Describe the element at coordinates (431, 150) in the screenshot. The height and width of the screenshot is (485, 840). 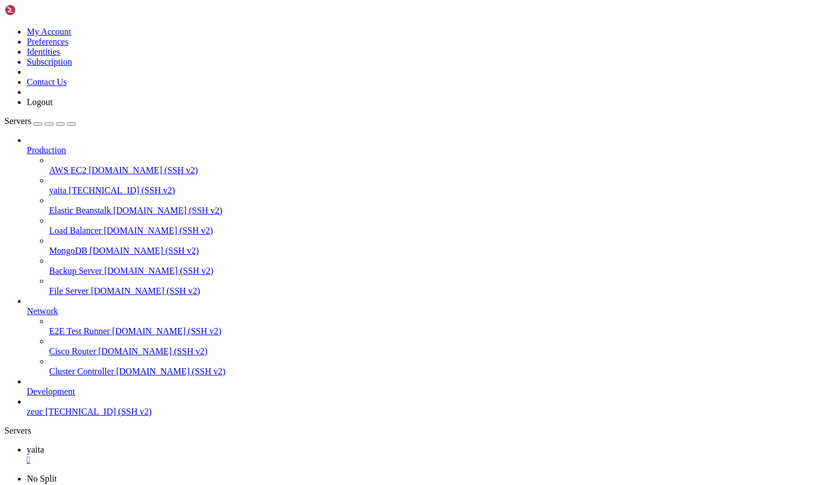
I see `a: Production` at that location.